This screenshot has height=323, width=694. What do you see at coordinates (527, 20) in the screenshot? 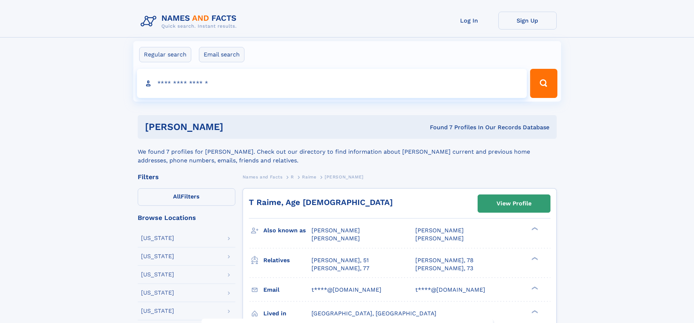
I see `a: Sign Up` at bounding box center [527, 20].